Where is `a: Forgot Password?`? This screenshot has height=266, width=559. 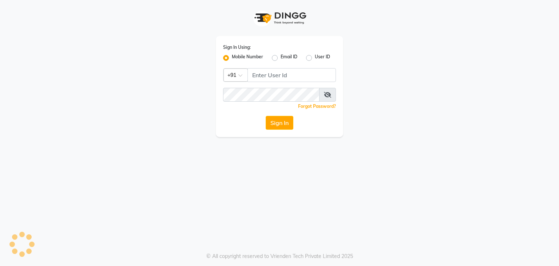 a: Forgot Password? is located at coordinates (317, 106).